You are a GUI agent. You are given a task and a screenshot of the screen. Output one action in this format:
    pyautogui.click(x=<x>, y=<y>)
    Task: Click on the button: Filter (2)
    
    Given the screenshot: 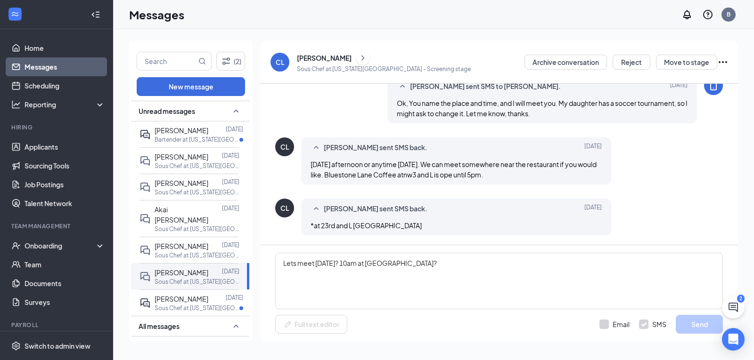 What is the action you would take?
    pyautogui.click(x=230, y=61)
    